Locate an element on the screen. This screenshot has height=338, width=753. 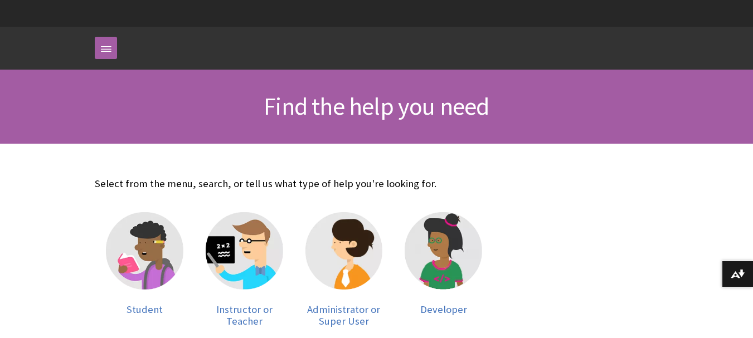
a: Student Student is located at coordinates (144, 270).